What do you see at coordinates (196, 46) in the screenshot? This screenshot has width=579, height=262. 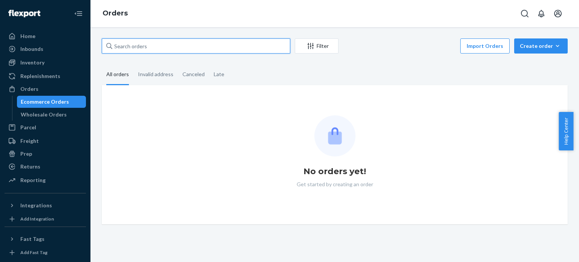 I see `input: Search orders` at bounding box center [196, 46].